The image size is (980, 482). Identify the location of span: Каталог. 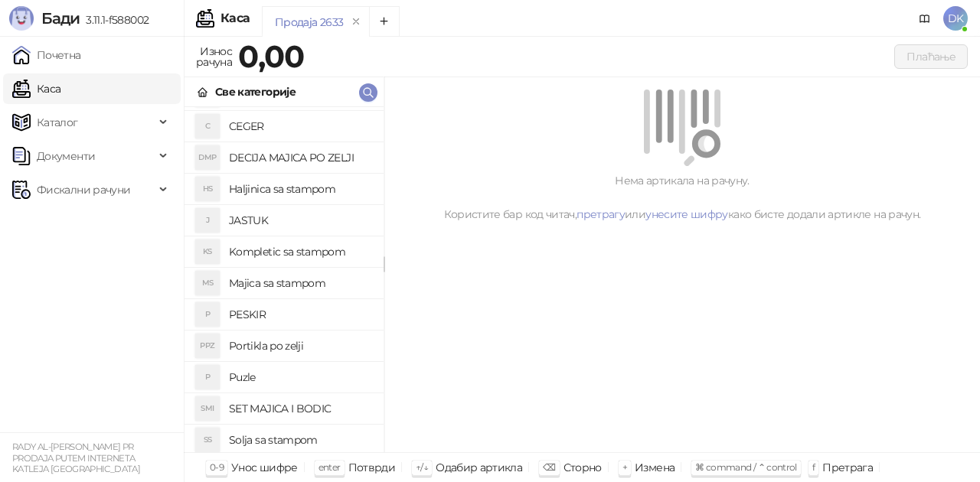
(58, 123).